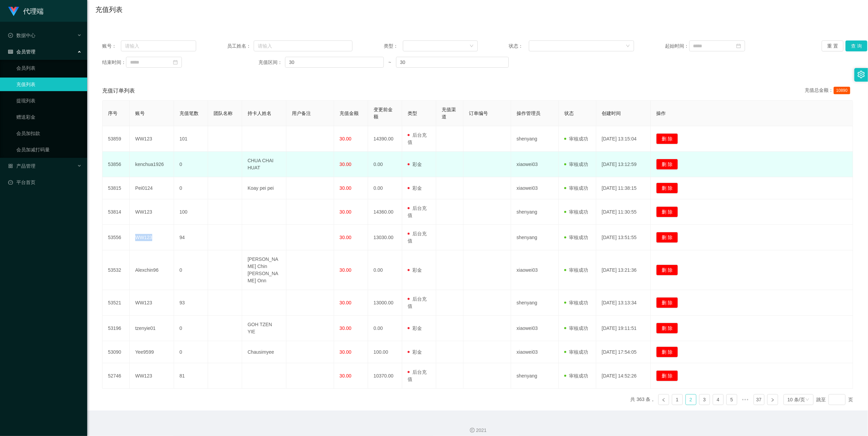 Image resolution: width=868 pixels, height=436 pixels. What do you see at coordinates (612, 113) in the screenshot?
I see `span: 创建时间` at bounding box center [612, 113].